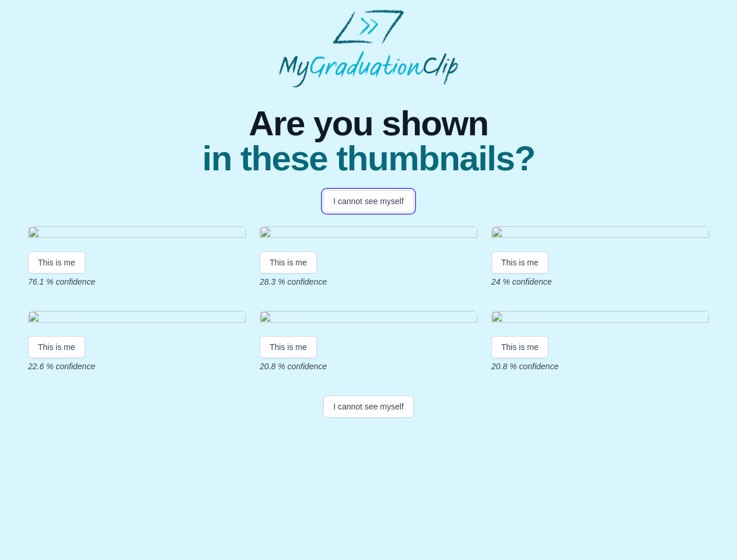  I want to click on span: Are you shown, so click(368, 124).